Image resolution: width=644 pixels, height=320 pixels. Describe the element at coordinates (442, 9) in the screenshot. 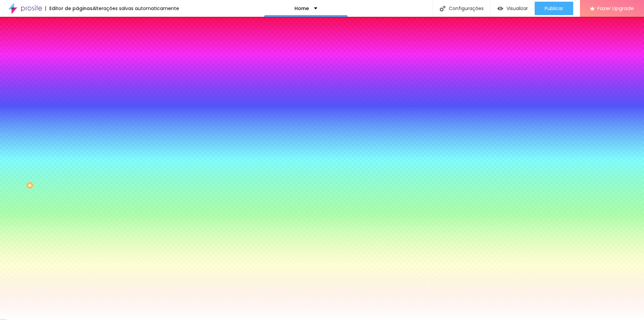

I see `img: Icone` at that location.